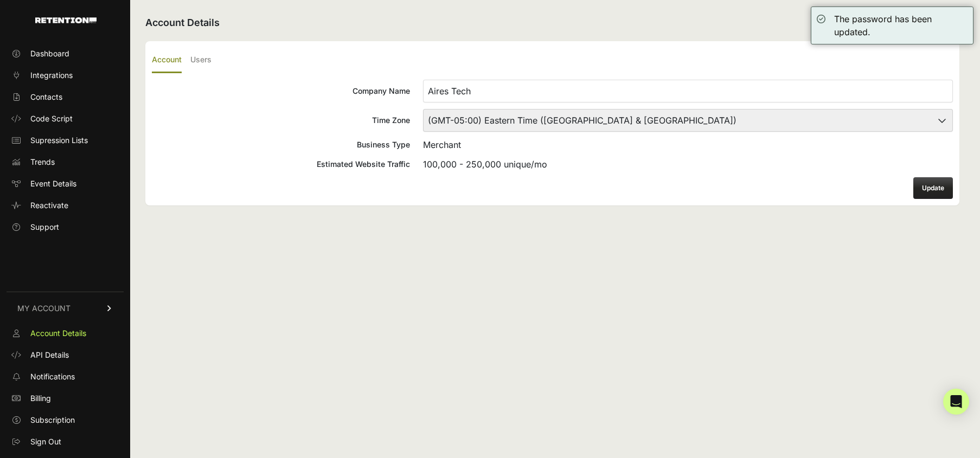 The image size is (980, 458). I want to click on div: The password has been updated., so click(901, 25).